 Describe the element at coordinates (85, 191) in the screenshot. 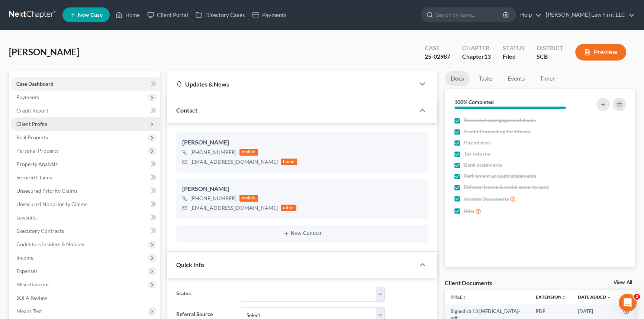

I see `a: Unsecured Priority Claims` at that location.